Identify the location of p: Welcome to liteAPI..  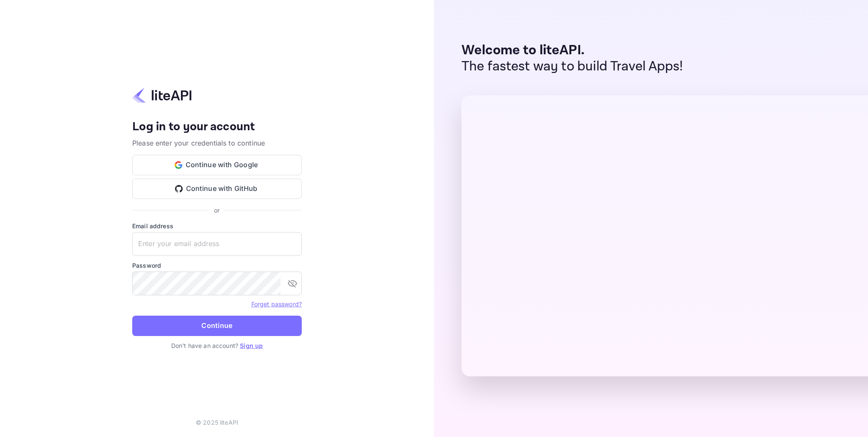
(572, 51).